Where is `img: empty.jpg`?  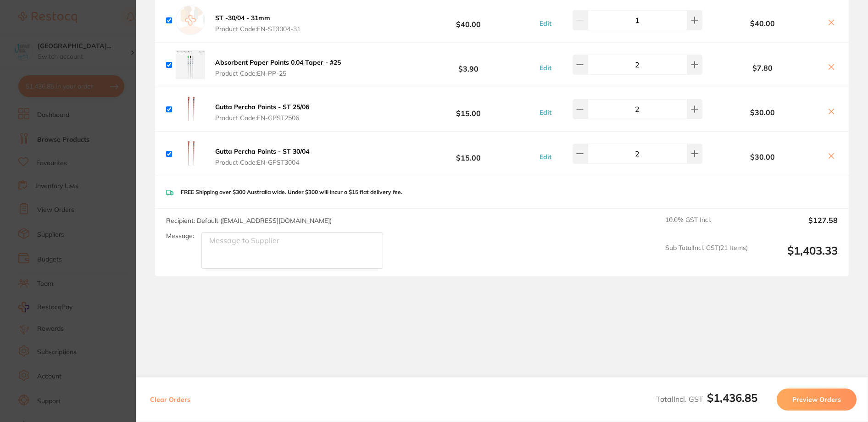 img: empty.jpg is located at coordinates (191, 20).